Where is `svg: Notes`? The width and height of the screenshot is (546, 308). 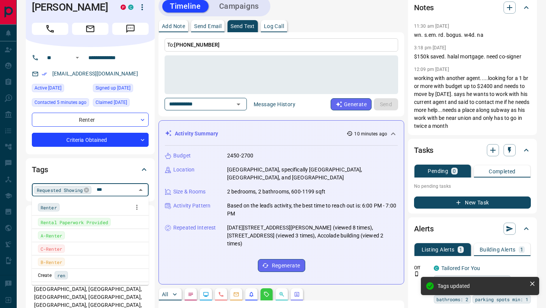
svg: Notes is located at coordinates (191, 294).